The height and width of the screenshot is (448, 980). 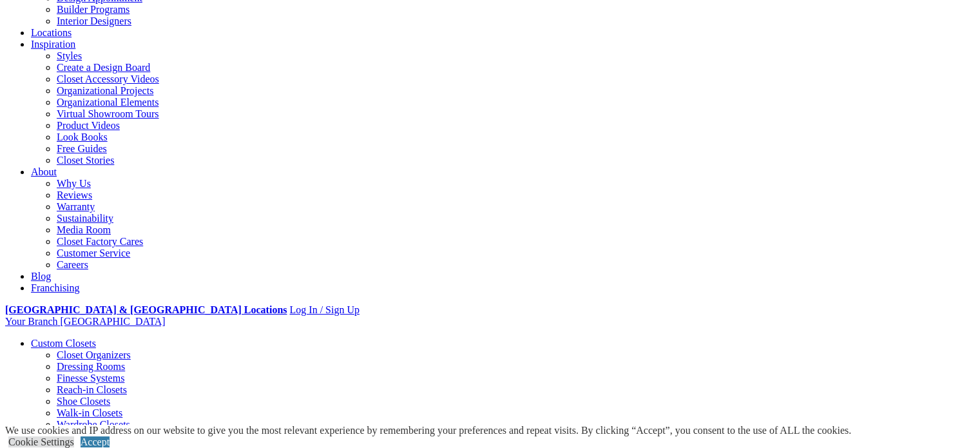 I want to click on a: Why Us, so click(x=74, y=183).